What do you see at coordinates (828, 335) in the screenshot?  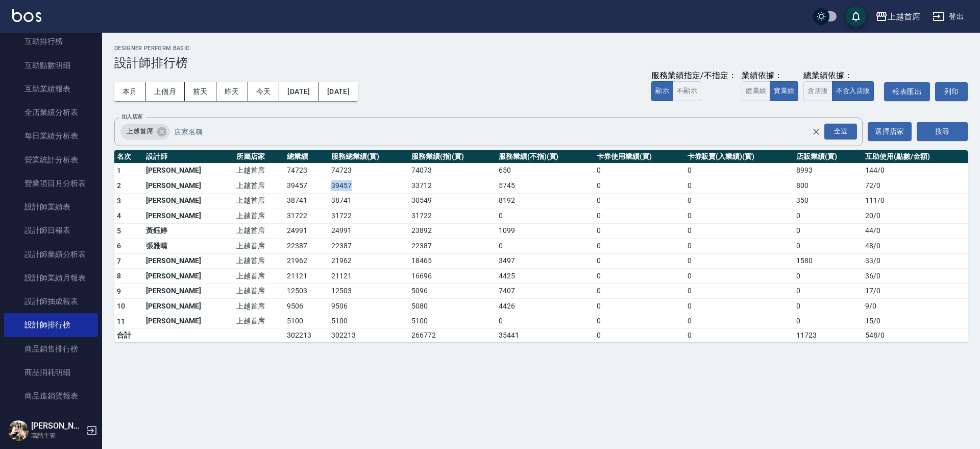 I see `td: 11723` at bounding box center [828, 335].